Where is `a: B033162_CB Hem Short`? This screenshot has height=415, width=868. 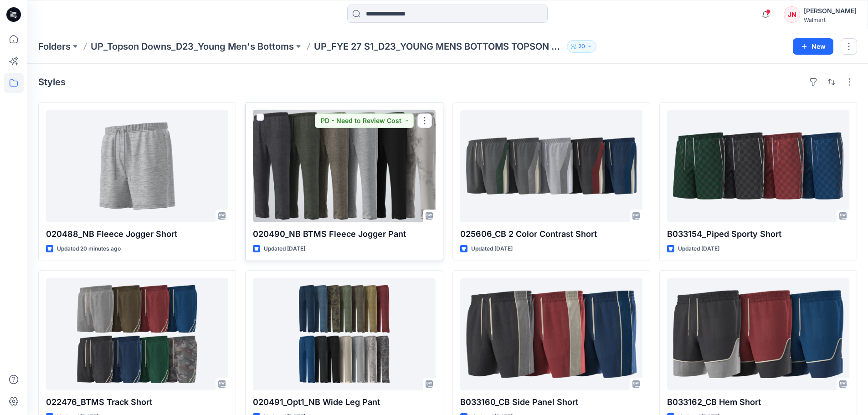
a: B033162_CB Hem Short is located at coordinates (758, 334).